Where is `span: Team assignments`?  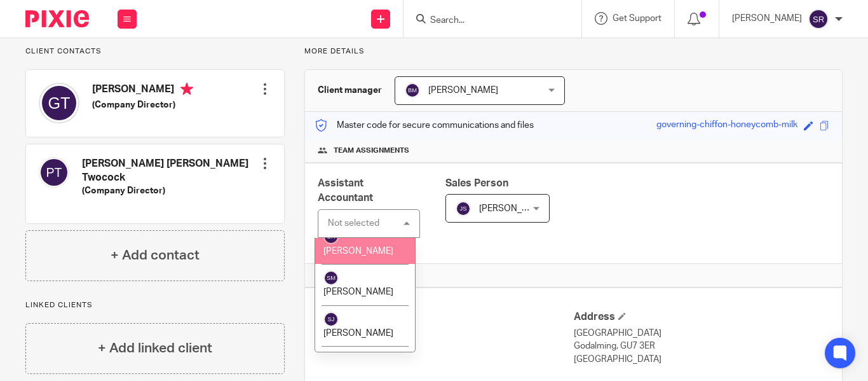
span: Team assignments is located at coordinates (371, 151).